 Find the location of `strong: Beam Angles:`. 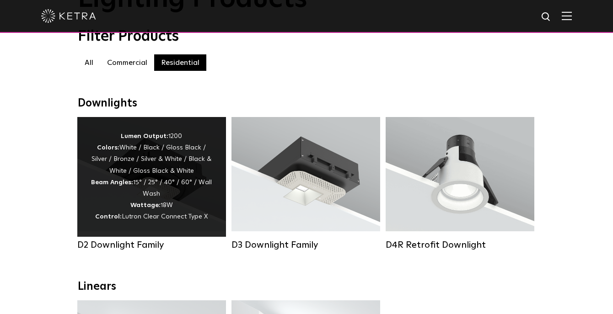

strong: Beam Angles: is located at coordinates (112, 183).